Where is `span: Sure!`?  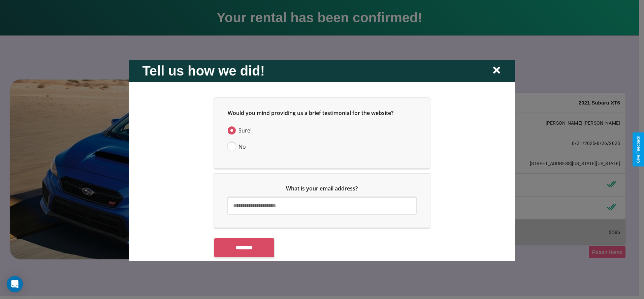
span: Sure! is located at coordinates (245, 130).